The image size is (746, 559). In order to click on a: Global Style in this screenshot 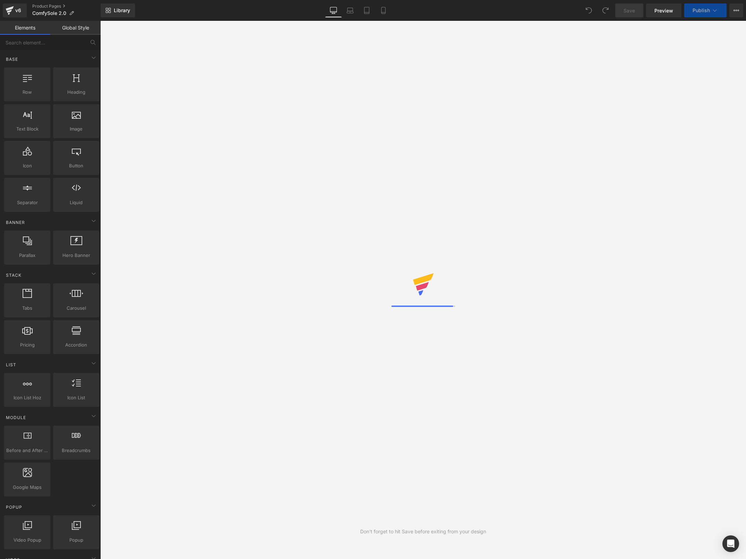, I will do `click(75, 28)`.